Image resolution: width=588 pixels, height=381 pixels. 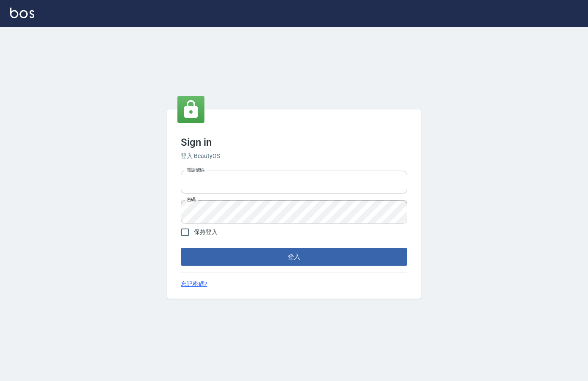 What do you see at coordinates (22, 13) in the screenshot?
I see `img: Logo` at bounding box center [22, 13].